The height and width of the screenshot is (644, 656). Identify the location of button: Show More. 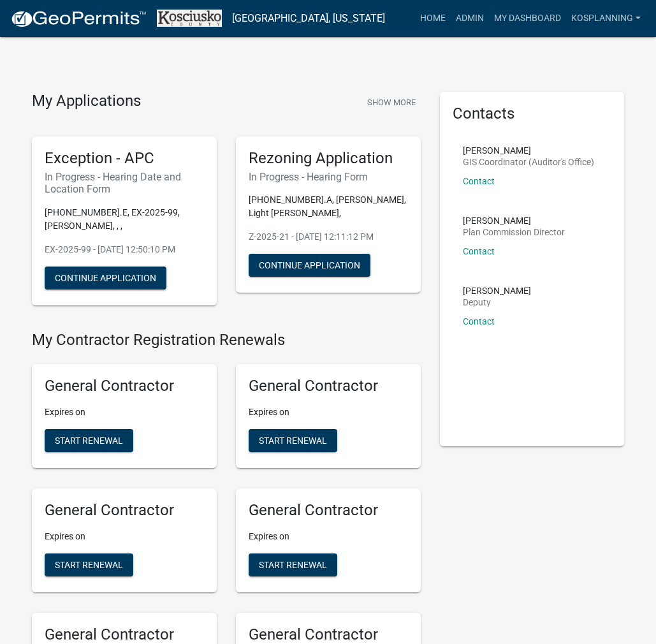
(391, 102).